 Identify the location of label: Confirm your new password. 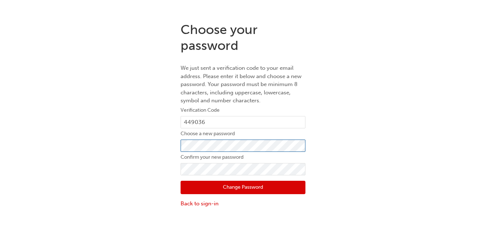
(243, 158).